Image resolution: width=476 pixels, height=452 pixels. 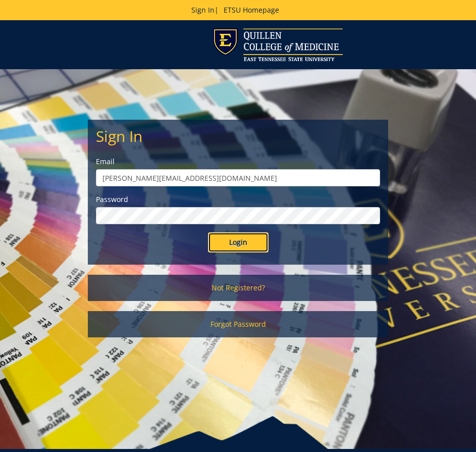 I want to click on a: Forgot Password, so click(x=238, y=324).